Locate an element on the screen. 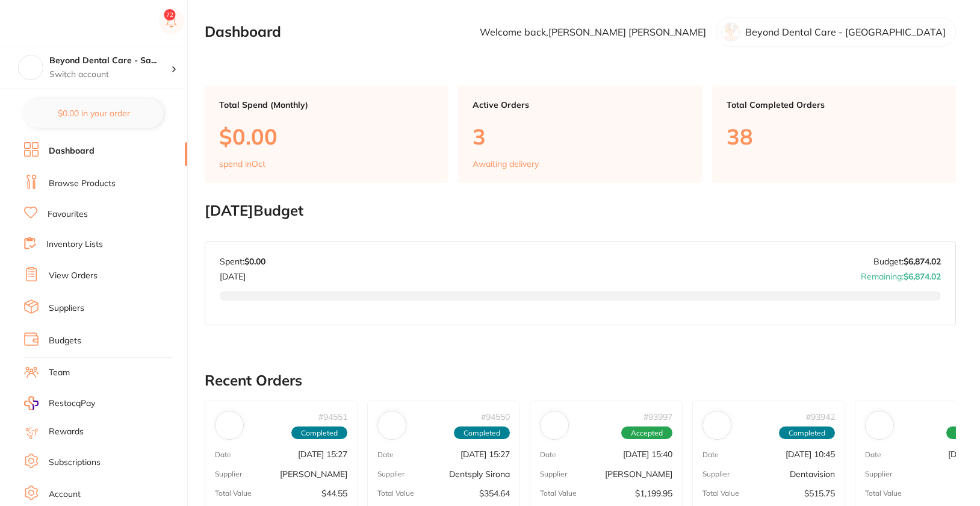 The height and width of the screenshot is (506, 980). button: $0.00 in your order is located at coordinates (93, 113).